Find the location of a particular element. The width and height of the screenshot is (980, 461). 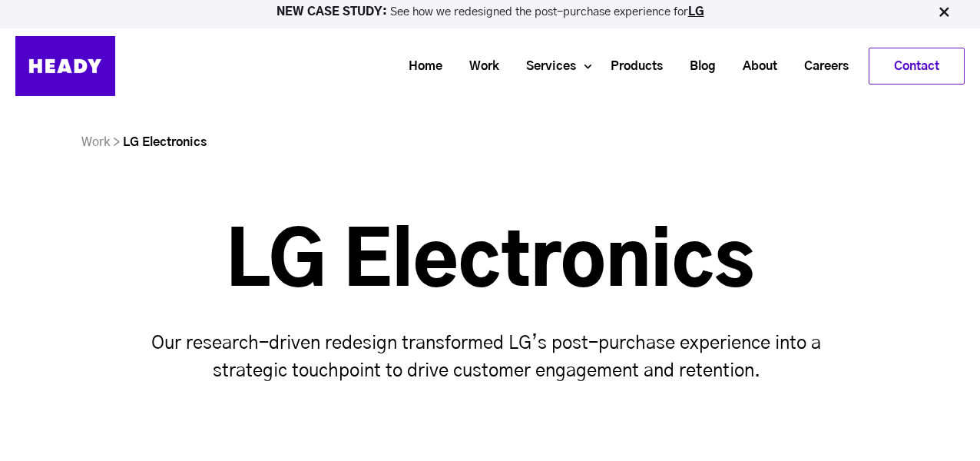

h1: LG Electronics is located at coordinates (490, 264).